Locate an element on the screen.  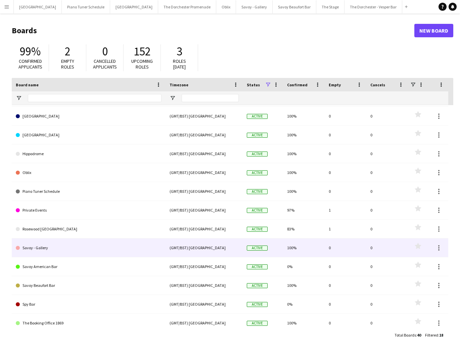
span: Confirmed applicants is located at coordinates (30, 64).